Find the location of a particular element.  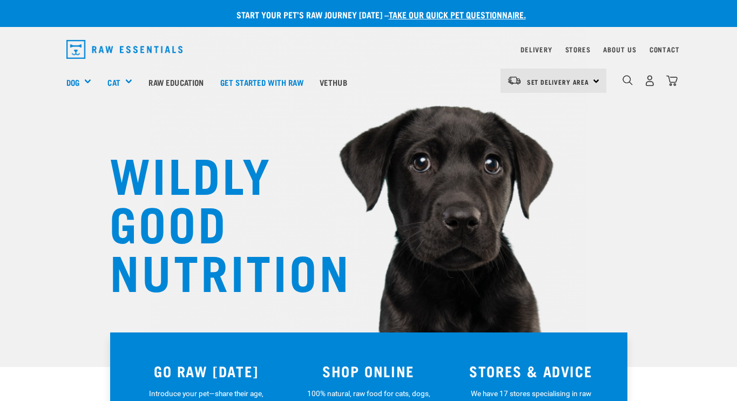

a: Delivery is located at coordinates (536, 49).